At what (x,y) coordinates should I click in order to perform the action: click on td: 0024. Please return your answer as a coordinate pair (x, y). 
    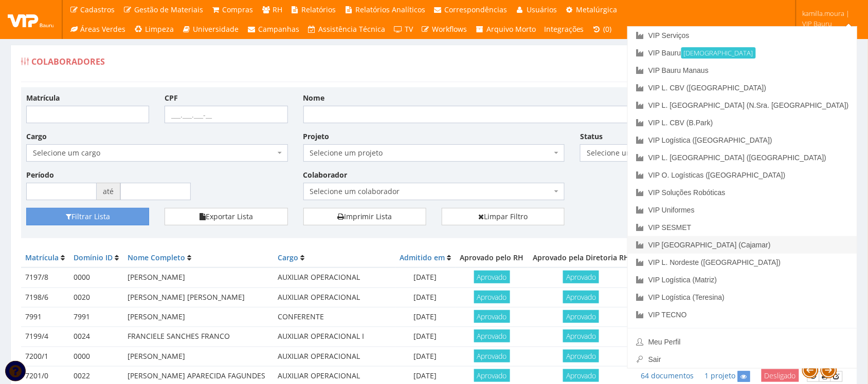
    Looking at the image, I should click on (96, 337).